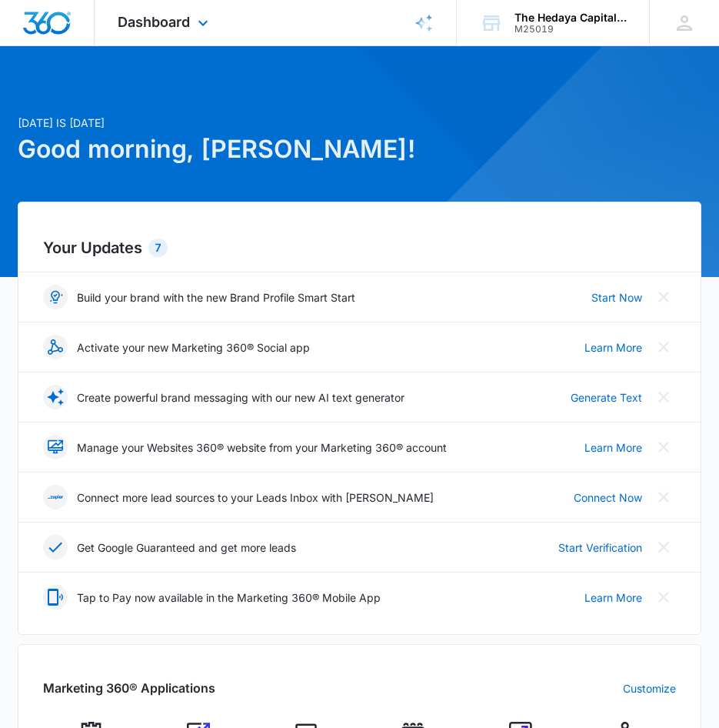 The width and height of the screenshot is (719, 728). What do you see at coordinates (649, 688) in the screenshot?
I see `a: Customize` at bounding box center [649, 688].